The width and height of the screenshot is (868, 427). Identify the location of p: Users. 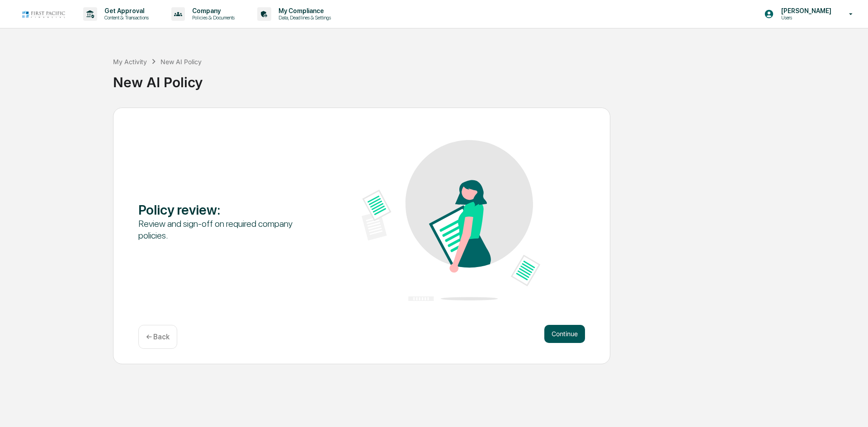
(805, 18).